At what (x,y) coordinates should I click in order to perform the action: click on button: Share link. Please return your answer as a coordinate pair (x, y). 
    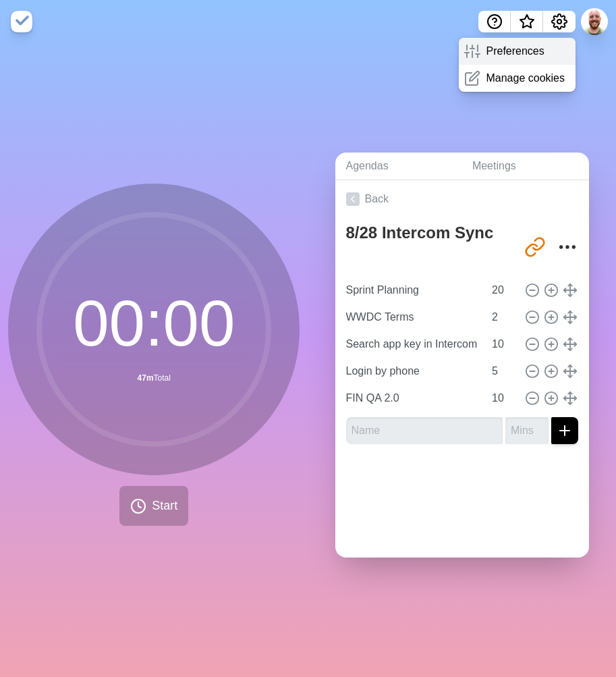
    Looking at the image, I should click on (535, 247).